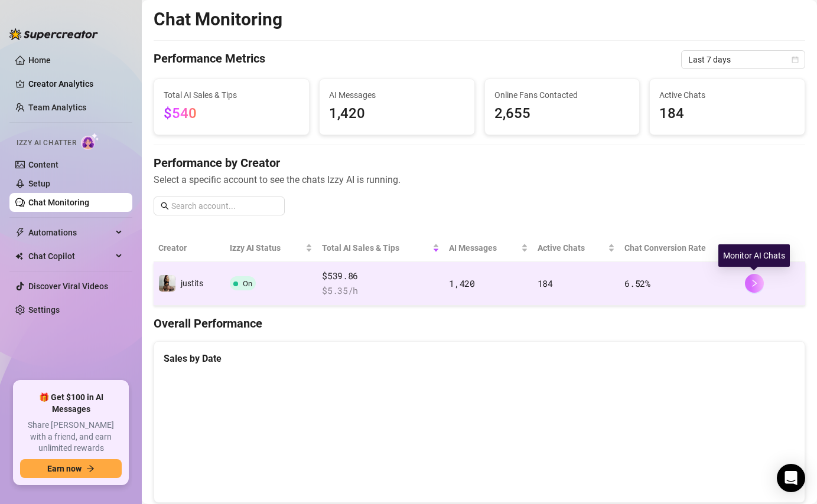 This screenshot has width=817, height=504. What do you see at coordinates (75, 84) in the screenshot?
I see `a: Creator Analytics` at bounding box center [75, 84].